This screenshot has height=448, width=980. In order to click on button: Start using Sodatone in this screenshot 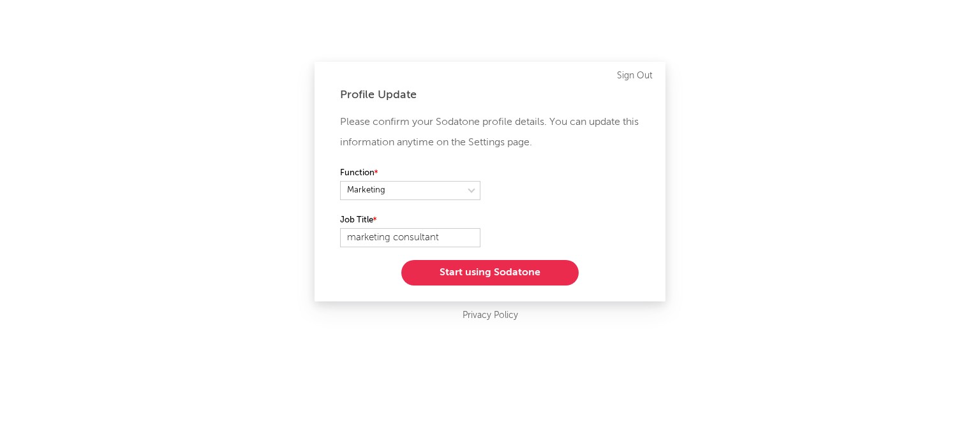, I will do `click(490, 273)`.